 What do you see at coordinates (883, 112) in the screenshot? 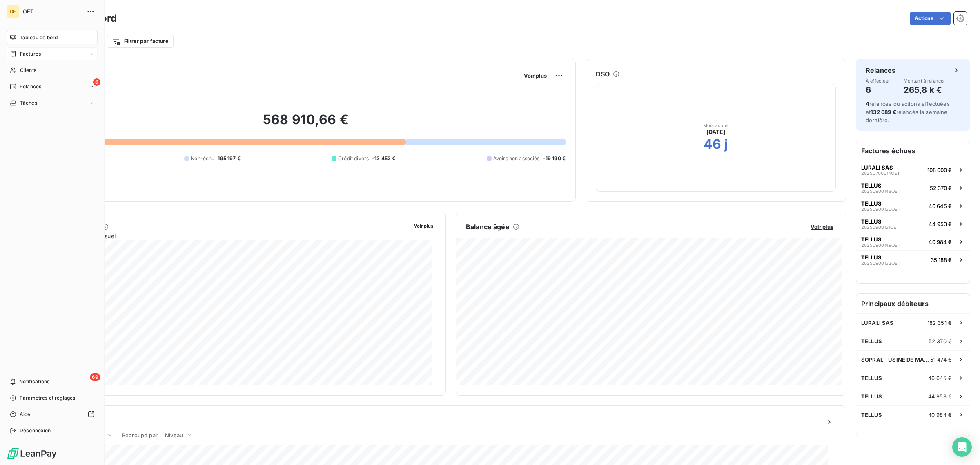
I see `span: 132 689 €` at bounding box center [883, 112].